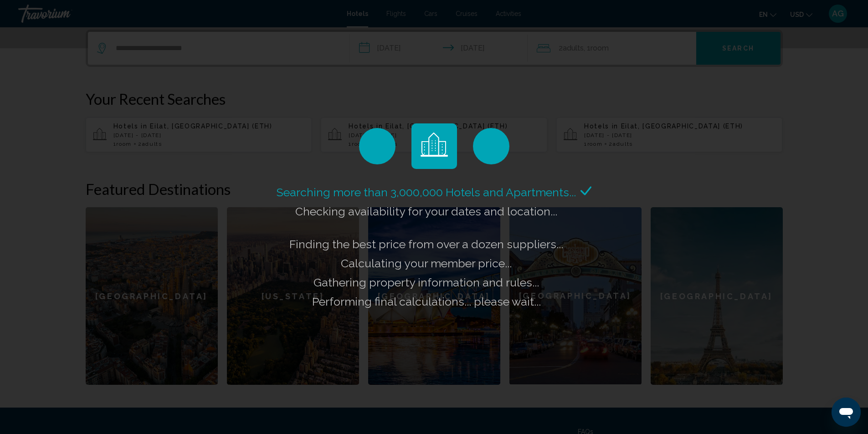 The height and width of the screenshot is (434, 868). I want to click on span: Performing final calculations... please wait..., so click(427, 302).